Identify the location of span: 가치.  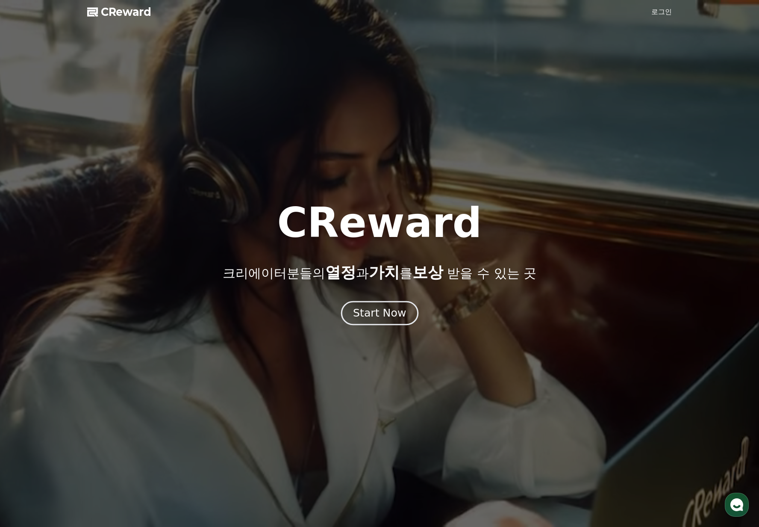
(384, 272).